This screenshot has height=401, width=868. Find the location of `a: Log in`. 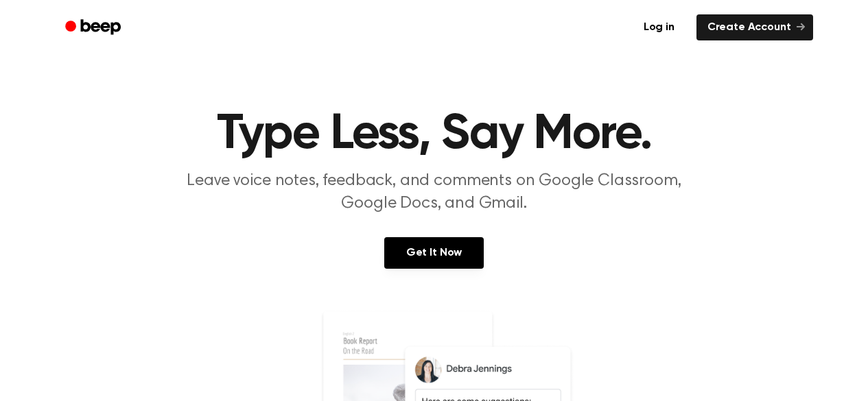

a: Log in is located at coordinates (658, 27).